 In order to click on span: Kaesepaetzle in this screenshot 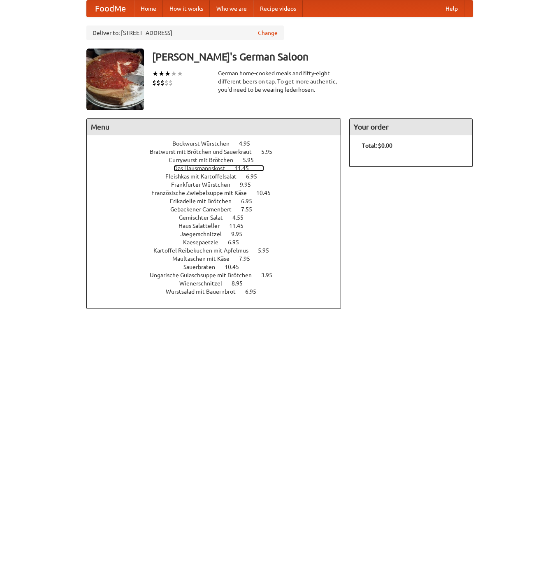, I will do `click(205, 242)`.